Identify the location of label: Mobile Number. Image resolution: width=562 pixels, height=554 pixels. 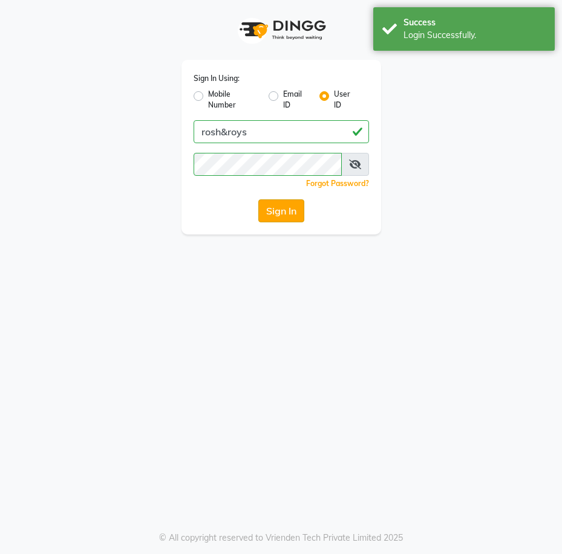
(233, 100).